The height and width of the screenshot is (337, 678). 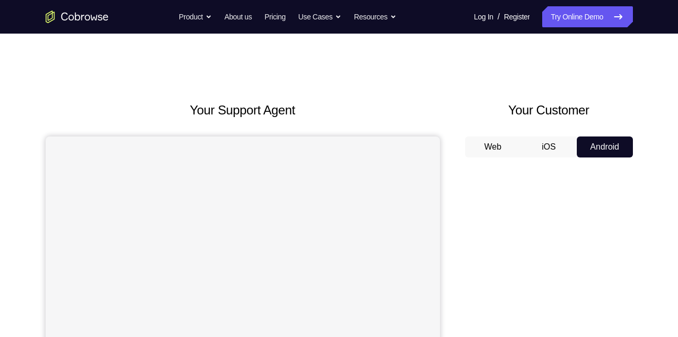 I want to click on a: Register, so click(x=517, y=17).